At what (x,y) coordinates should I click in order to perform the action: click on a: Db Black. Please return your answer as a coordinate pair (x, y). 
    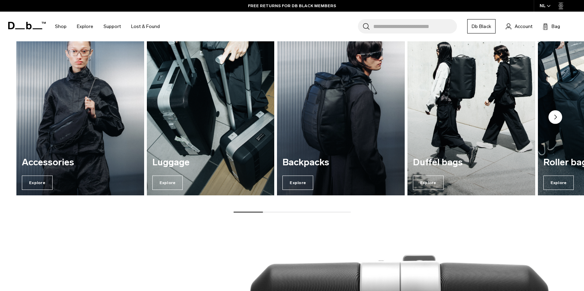
    Looking at the image, I should click on (482, 26).